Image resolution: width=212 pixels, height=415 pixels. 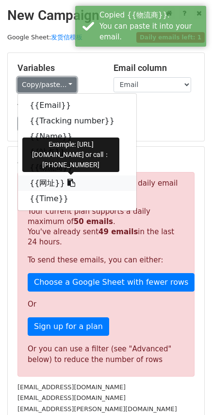 What do you see at coordinates (154, 68) in the screenshot?
I see `h5: Email column` at bounding box center [154, 68].